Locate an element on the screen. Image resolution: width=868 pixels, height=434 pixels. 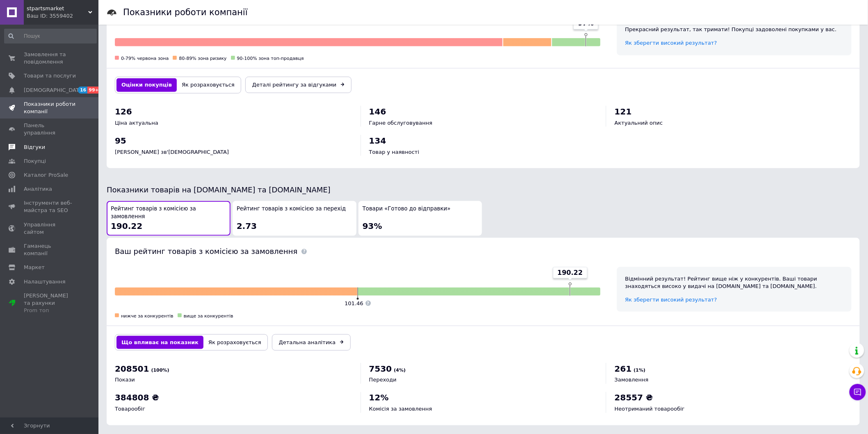
button: Рейтинг товарів з комісією за перехід2.73 is located at coordinates (294, 218).